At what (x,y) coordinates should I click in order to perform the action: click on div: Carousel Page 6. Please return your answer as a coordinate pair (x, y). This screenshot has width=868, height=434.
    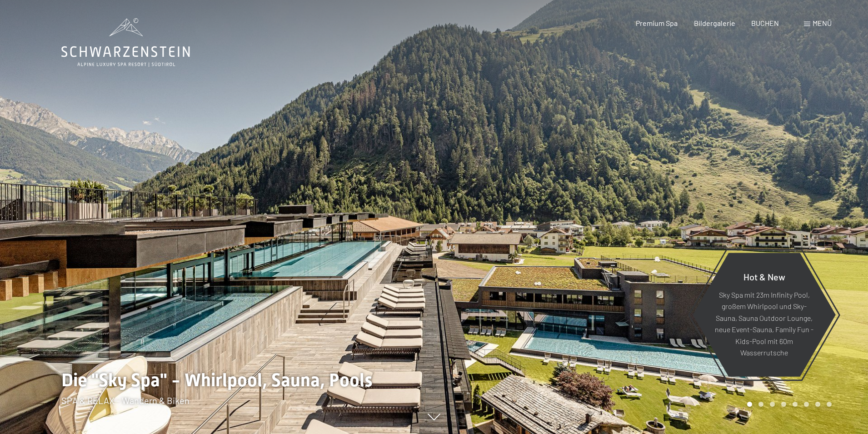
    Looking at the image, I should click on (806, 404).